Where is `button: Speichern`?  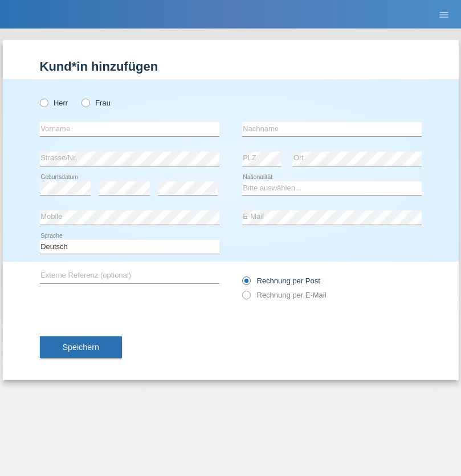
button: Speichern is located at coordinates (81, 347).